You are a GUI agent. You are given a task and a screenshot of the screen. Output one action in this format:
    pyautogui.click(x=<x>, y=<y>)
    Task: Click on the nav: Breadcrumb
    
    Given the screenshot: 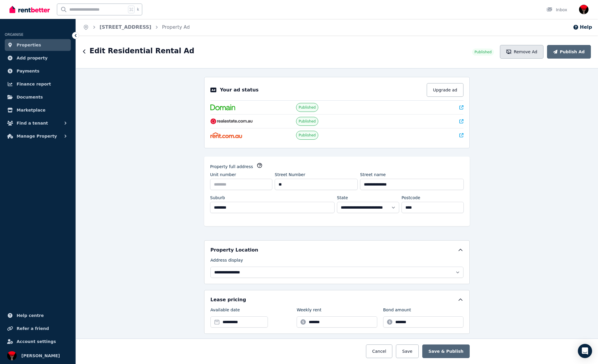 What is the action you would take?
    pyautogui.click(x=136, y=27)
    